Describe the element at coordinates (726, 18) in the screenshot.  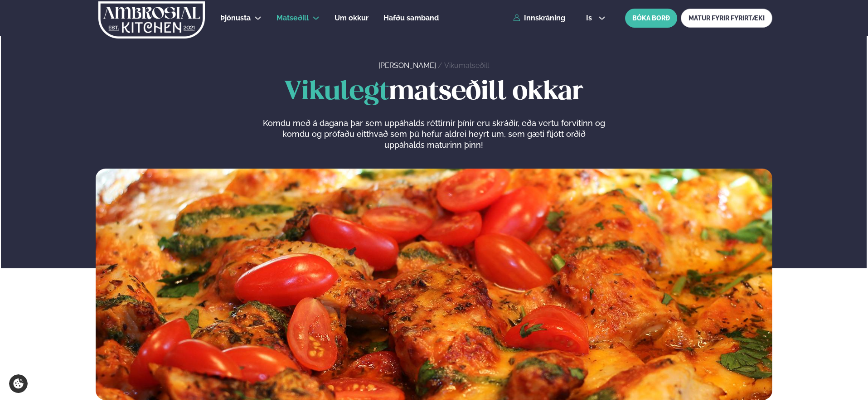
I see `a: MATUR FYRIR FYRIRTÆKI` at that location.